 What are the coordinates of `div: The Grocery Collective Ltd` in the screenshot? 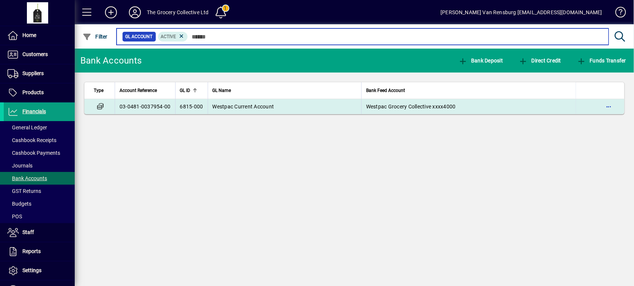 It's located at (178, 12).